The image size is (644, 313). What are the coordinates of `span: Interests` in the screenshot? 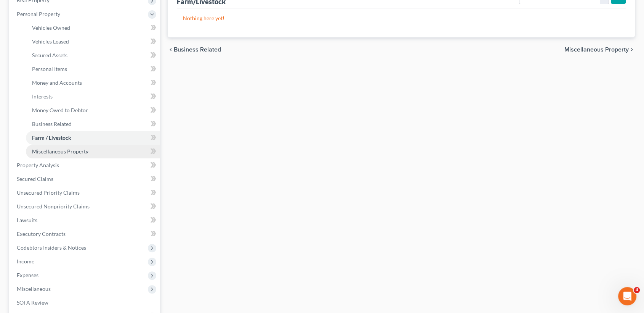 It's located at (42, 96).